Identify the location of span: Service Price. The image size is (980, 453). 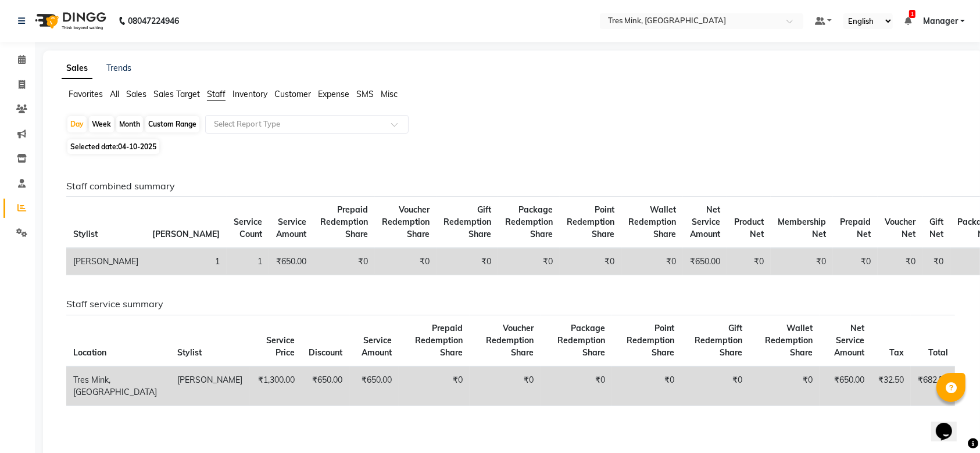
(281, 346).